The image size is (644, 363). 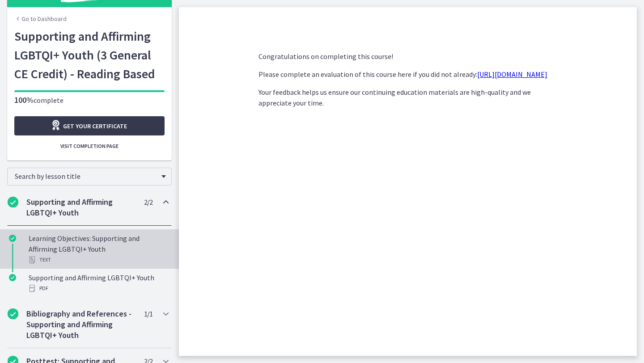 What do you see at coordinates (99, 289) in the screenshot?
I see `div: PDF` at bounding box center [99, 289].